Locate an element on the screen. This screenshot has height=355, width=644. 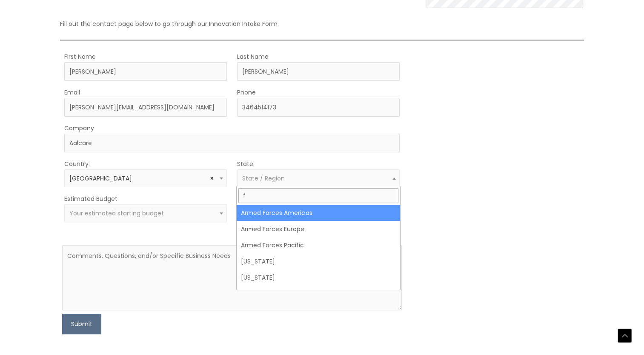
p: Fill out the contact page below to go through our Innovation Intake Form. is located at coordinates (322, 24).